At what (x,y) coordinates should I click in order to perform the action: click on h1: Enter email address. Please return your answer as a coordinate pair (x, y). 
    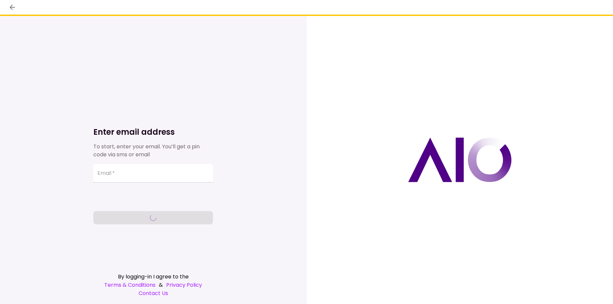
    Looking at the image, I should click on (153, 132).